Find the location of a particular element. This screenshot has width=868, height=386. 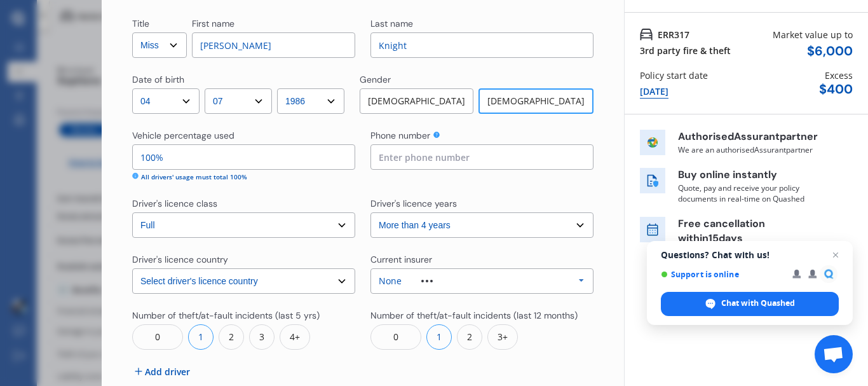

div: Excess is located at coordinates (839, 75).